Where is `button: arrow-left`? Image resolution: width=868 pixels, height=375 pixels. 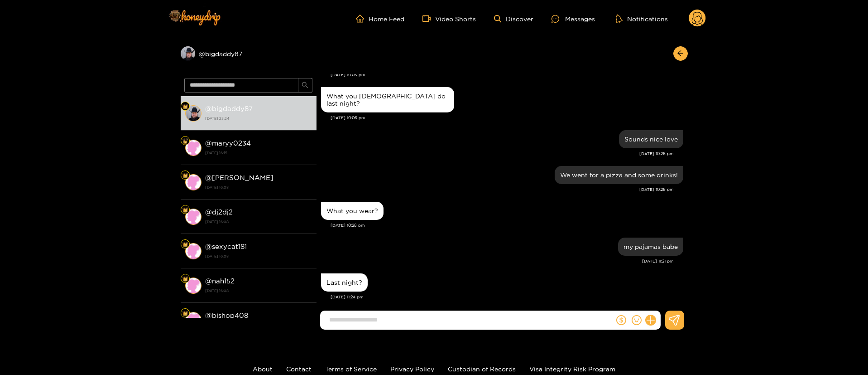
button: arrow-left is located at coordinates (681, 54).